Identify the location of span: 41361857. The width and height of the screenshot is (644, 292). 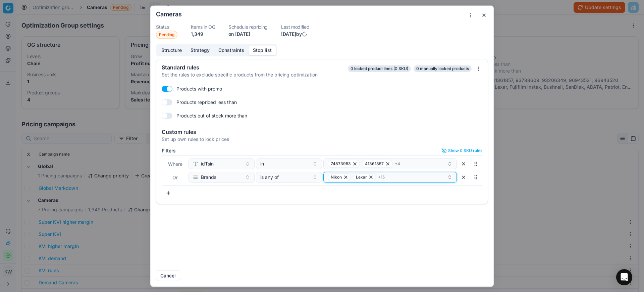
(374, 164).